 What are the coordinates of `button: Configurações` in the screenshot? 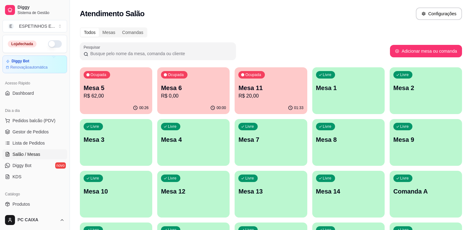 It's located at (439, 14).